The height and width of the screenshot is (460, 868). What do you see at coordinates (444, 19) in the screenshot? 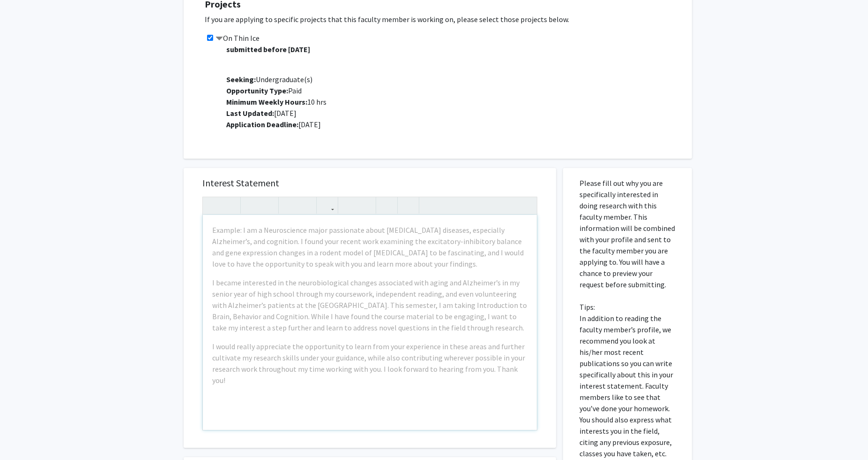
I see `p: If you are applying to specific projects that this faculty member is working on, please select th...` at bounding box center [444, 19].